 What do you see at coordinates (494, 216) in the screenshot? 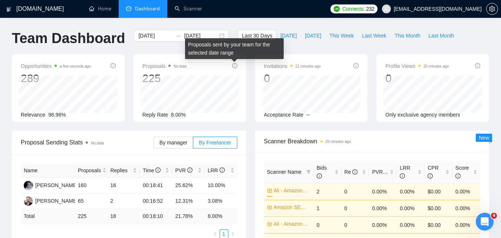
I see `span: 4` at bounding box center [494, 216].